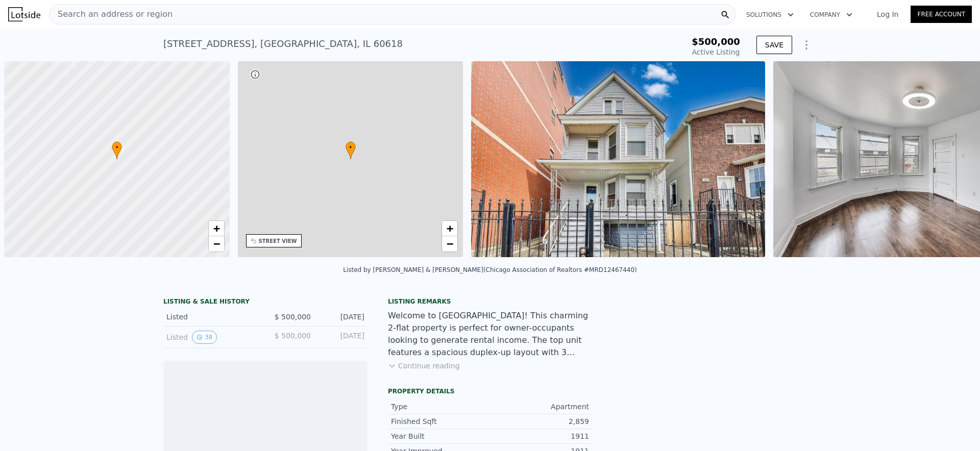  I want to click on div: Property details, so click(490, 392).